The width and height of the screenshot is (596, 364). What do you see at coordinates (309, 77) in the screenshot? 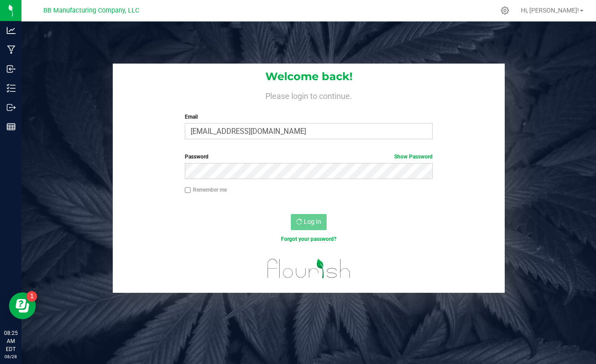
I see `h1: Welcome back!` at bounding box center [309, 77].